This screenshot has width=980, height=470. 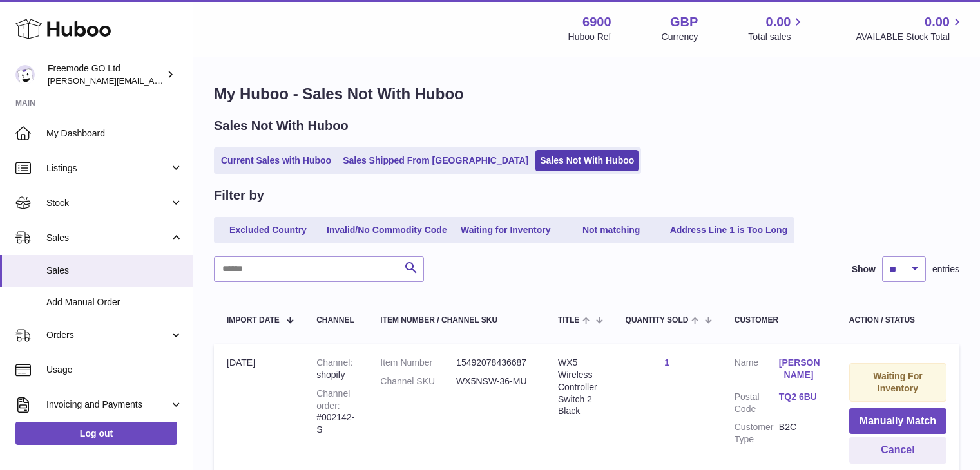 I want to click on a: TQ2 6BU, so click(x=800, y=397).